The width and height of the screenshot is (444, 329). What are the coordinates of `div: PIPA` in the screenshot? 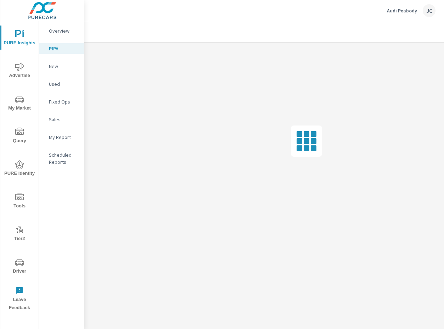 It's located at (61, 49).